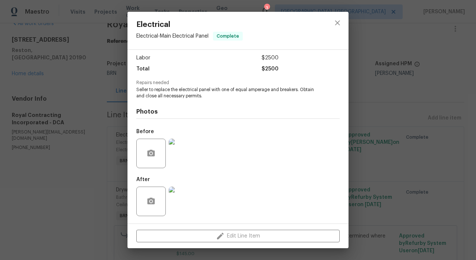 The width and height of the screenshot is (476, 260). Describe the element at coordinates (238, 112) in the screenshot. I see `h4: Photos` at that location.